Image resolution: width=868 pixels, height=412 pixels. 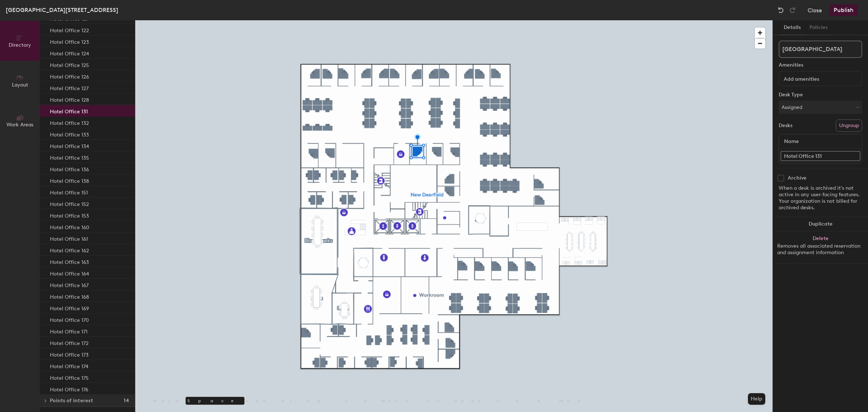 I want to click on button: Help, so click(x=757, y=399).